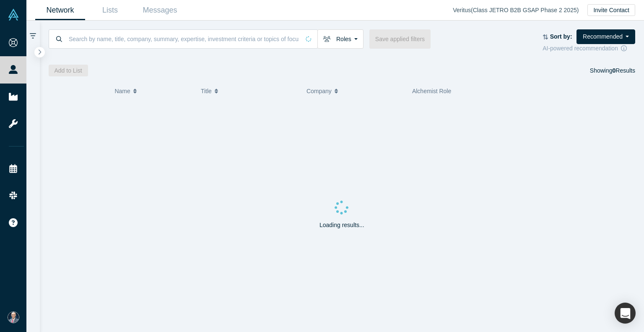  What do you see at coordinates (561, 36) in the screenshot?
I see `strong: Sort by:` at bounding box center [561, 36].